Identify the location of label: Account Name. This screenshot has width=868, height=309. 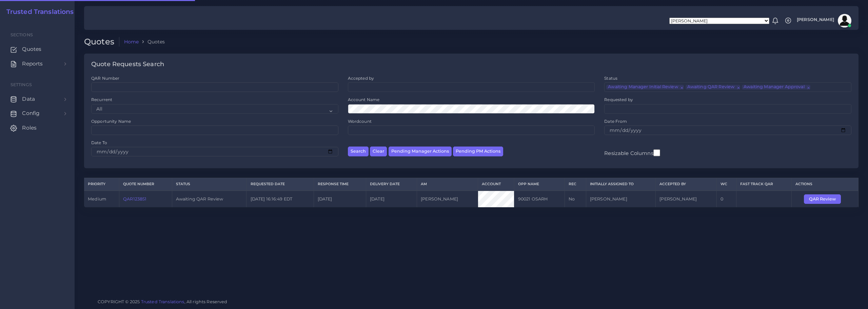
(364, 99).